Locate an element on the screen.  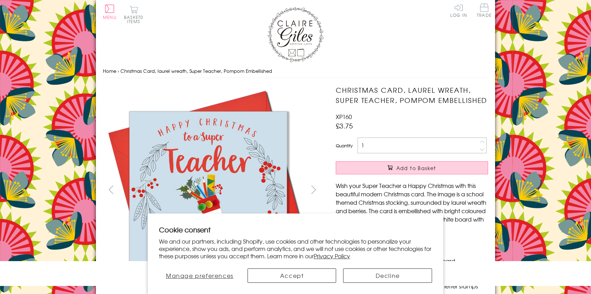
span: 0 items is located at coordinates (135, 19).